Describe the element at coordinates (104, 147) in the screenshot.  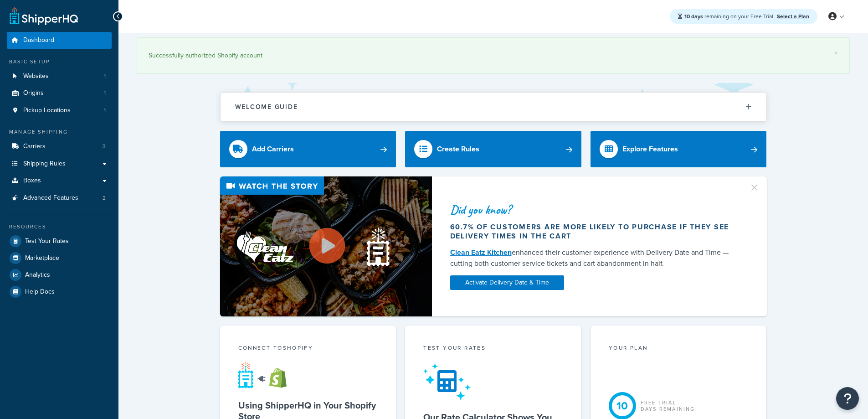
I see `span: 3` at that location.